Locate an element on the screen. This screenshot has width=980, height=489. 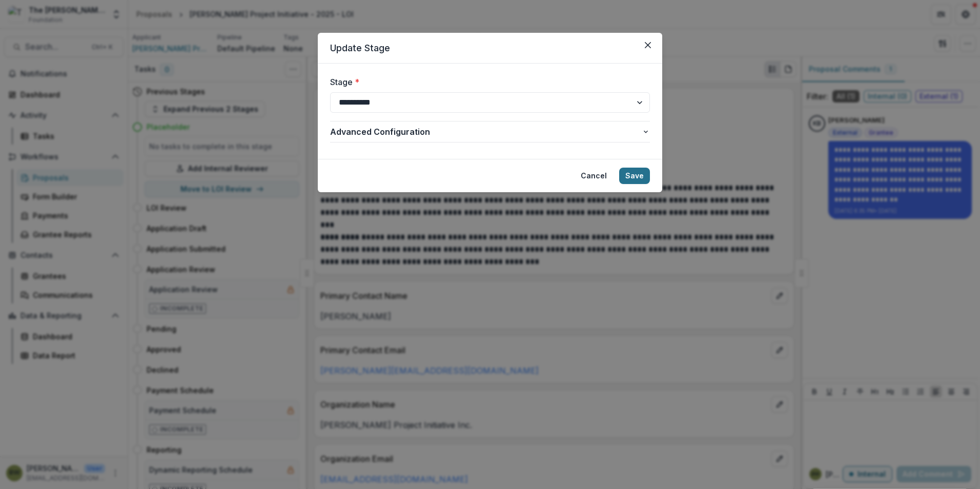
button: Close is located at coordinates (648, 45).